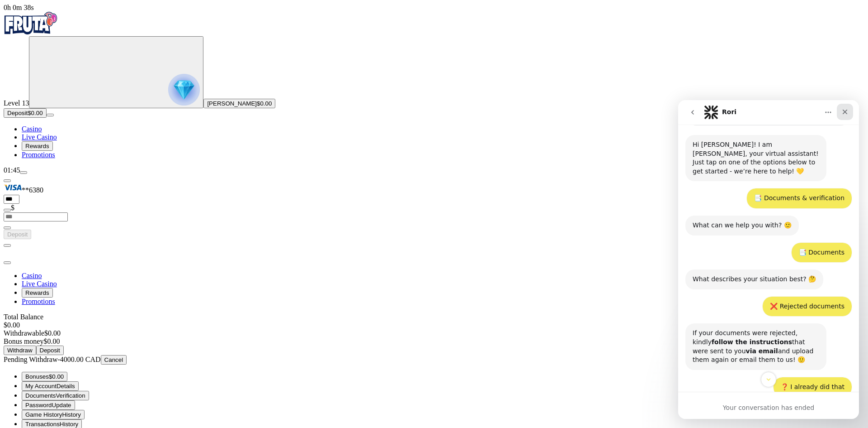 This screenshot has width=868, height=428. I want to click on div: 📑 Documents, so click(143, 153).